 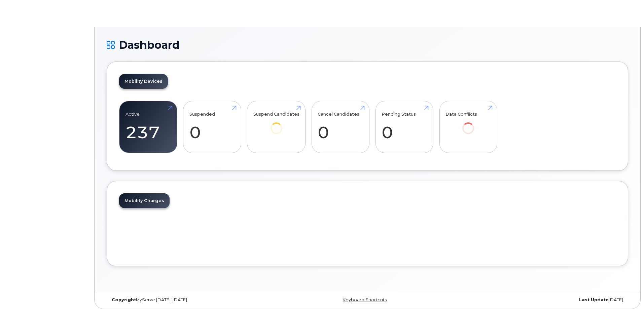 What do you see at coordinates (367, 45) in the screenshot?
I see `h1: Dashboard` at bounding box center [367, 45].